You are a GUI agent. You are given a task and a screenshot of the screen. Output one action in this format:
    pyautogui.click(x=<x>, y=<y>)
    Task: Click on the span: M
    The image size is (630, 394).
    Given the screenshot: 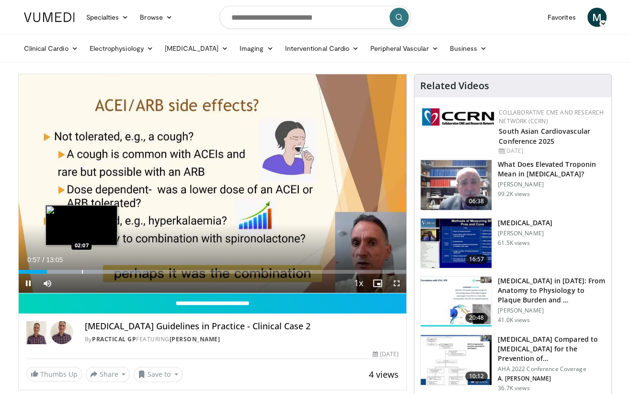 What is the action you would take?
    pyautogui.click(x=597, y=17)
    